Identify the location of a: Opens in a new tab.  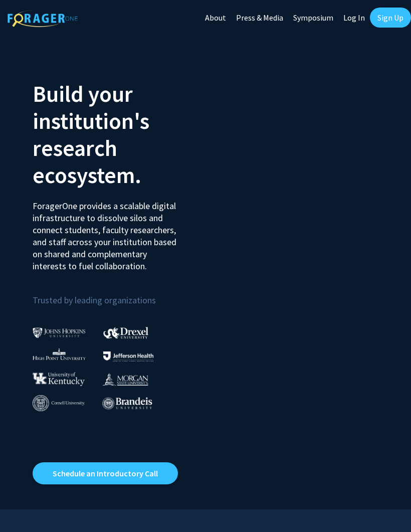
(105, 473).